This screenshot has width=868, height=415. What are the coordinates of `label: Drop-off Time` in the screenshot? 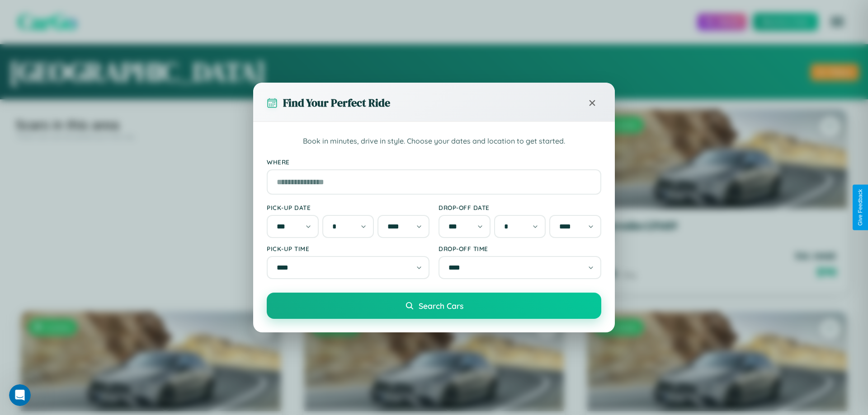 It's located at (520, 248).